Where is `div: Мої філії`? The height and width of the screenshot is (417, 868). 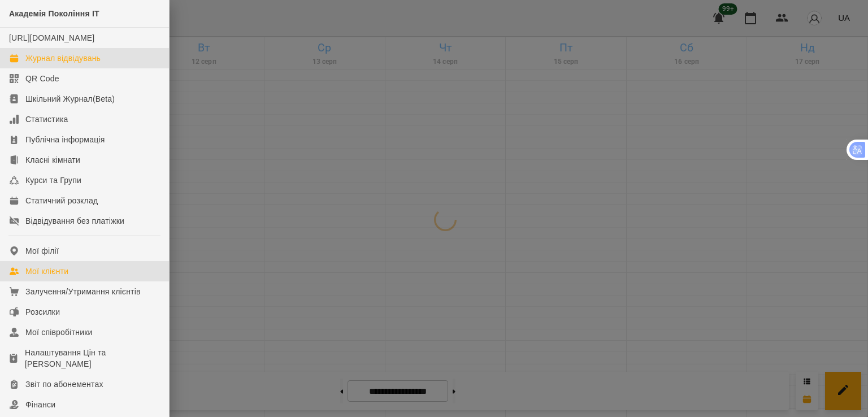 div: Мої філії is located at coordinates (42, 251).